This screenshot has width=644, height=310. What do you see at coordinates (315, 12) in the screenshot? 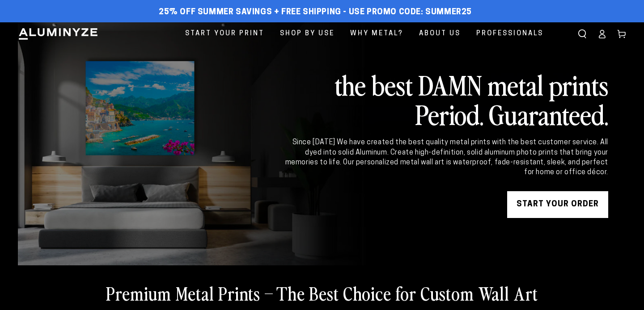
I see `span: 25% off Summer Savings + Free Shipping - Use Promo Code: SUMMER25` at bounding box center [315, 12].